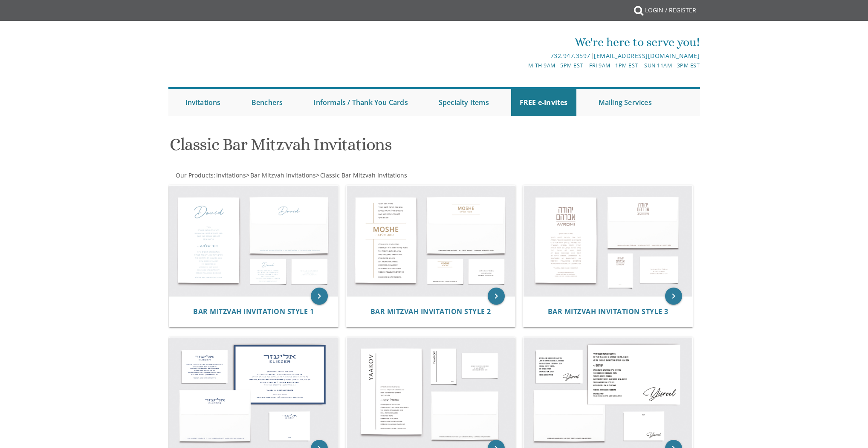 Image resolution: width=868 pixels, height=448 pixels. Describe the element at coordinates (464, 102) in the screenshot. I see `a: Specialty Items` at that location.